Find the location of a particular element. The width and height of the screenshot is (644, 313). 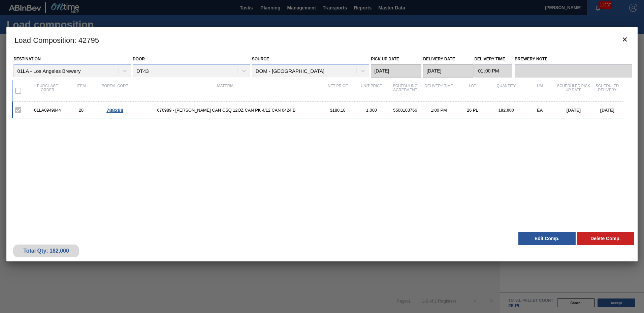

div: 26 PL is located at coordinates (473, 110).